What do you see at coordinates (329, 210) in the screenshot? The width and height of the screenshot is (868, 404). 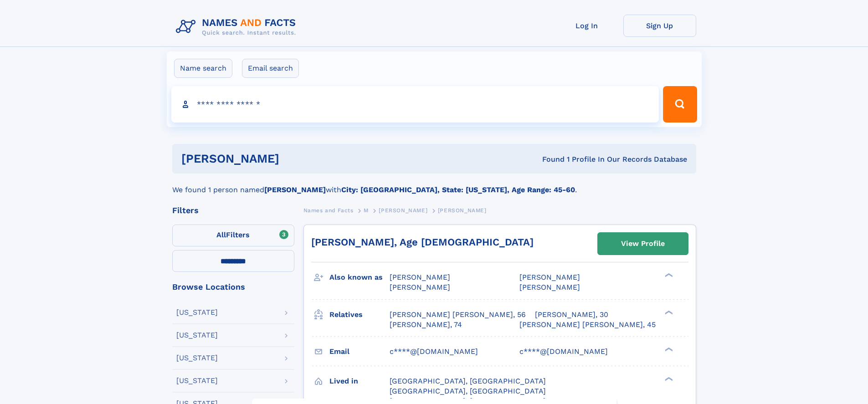 I see `a: Names and Facts` at bounding box center [329, 210].